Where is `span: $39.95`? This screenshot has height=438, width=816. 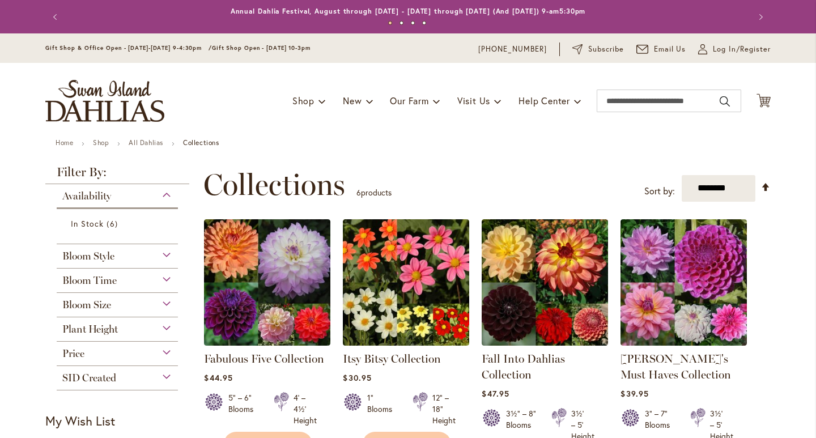
span: $39.95 is located at coordinates (634, 393).